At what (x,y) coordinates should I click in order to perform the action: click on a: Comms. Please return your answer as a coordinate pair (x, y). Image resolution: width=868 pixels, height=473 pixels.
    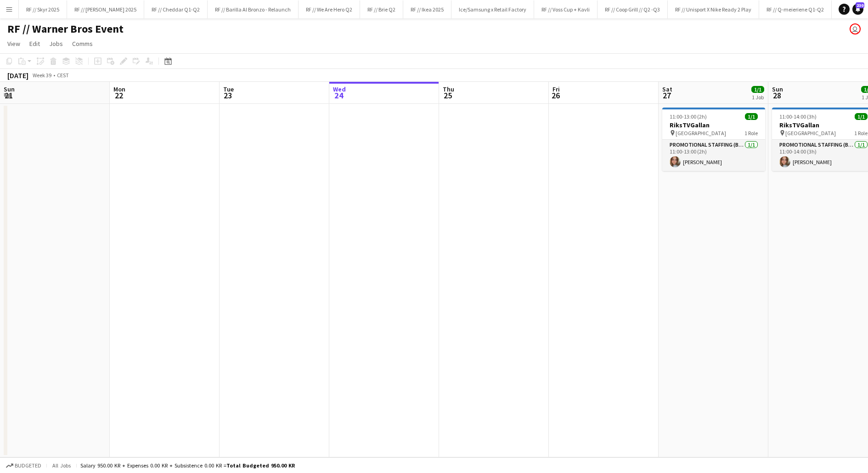
    Looking at the image, I should click on (82, 44).